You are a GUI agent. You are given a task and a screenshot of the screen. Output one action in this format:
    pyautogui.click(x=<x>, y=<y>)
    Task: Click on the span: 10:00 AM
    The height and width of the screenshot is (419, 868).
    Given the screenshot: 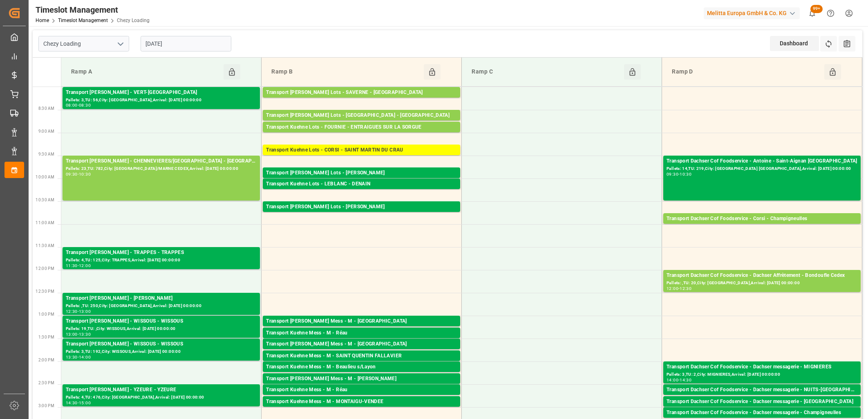 What is the action you would take?
    pyautogui.click(x=45, y=177)
    